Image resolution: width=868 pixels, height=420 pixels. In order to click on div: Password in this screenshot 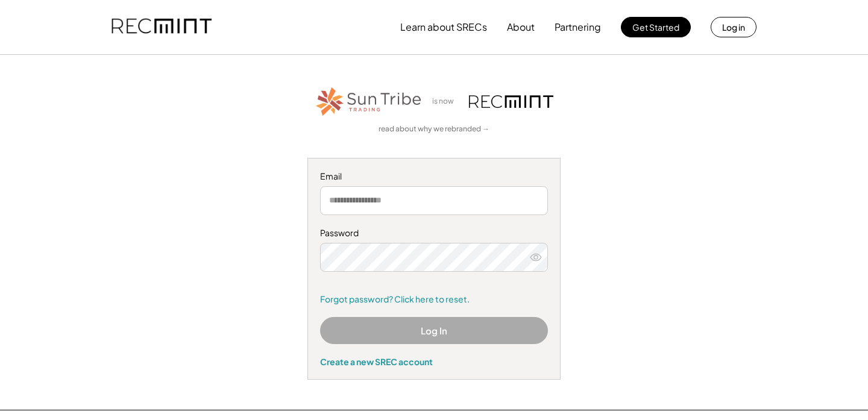, I will do `click(434, 233)`.